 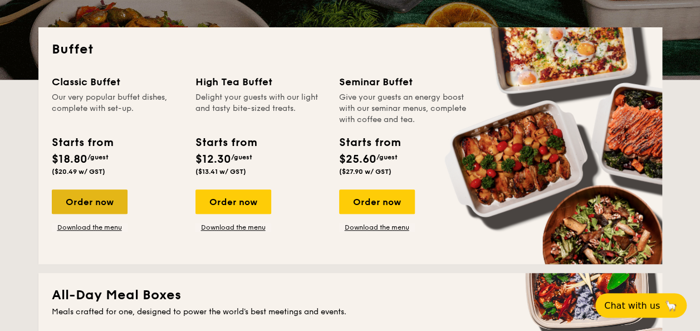 What do you see at coordinates (79, 172) in the screenshot?
I see `span: ($20.49 w/ GST)` at bounding box center [79, 172].